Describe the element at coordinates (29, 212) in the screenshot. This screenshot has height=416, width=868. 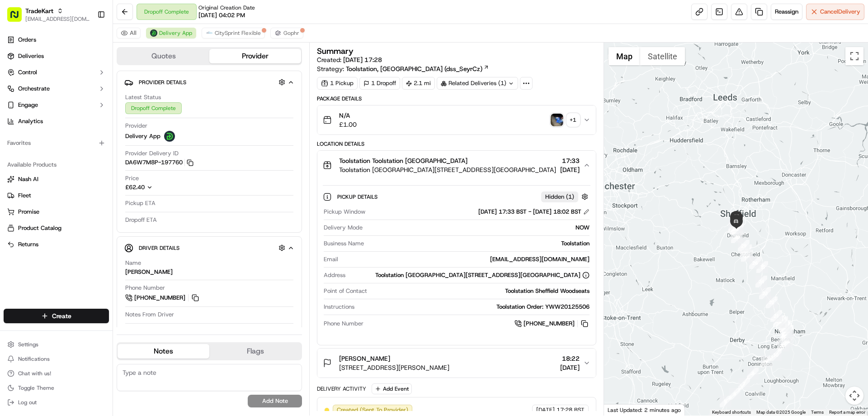
I see `span: Promise` at that location.